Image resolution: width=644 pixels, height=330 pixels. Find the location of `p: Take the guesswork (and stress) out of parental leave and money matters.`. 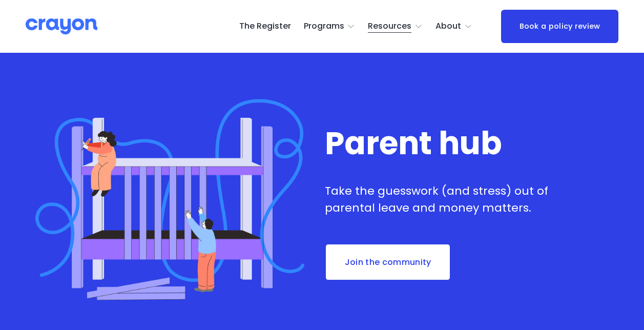

p: Take the guesswork (and stress) out of parental leave and money matters. is located at coordinates (446, 200).